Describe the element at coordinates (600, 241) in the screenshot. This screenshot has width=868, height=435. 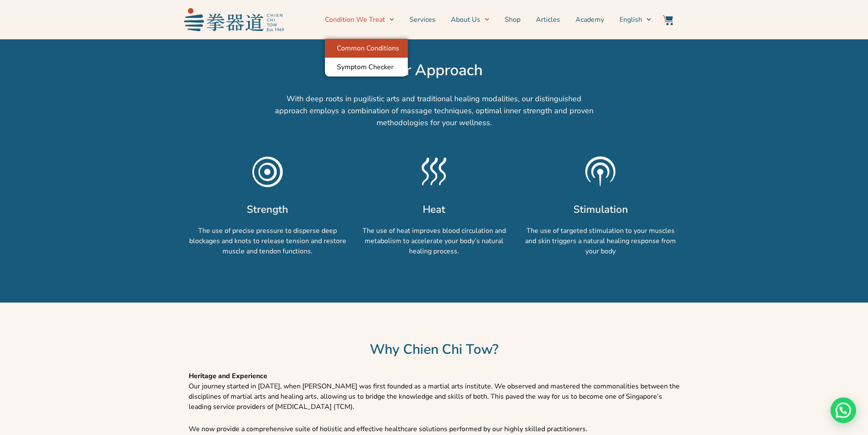
I see `p: The use of targeted stimulation to your muscles and skin triggers a natural healing response from...` at that location.